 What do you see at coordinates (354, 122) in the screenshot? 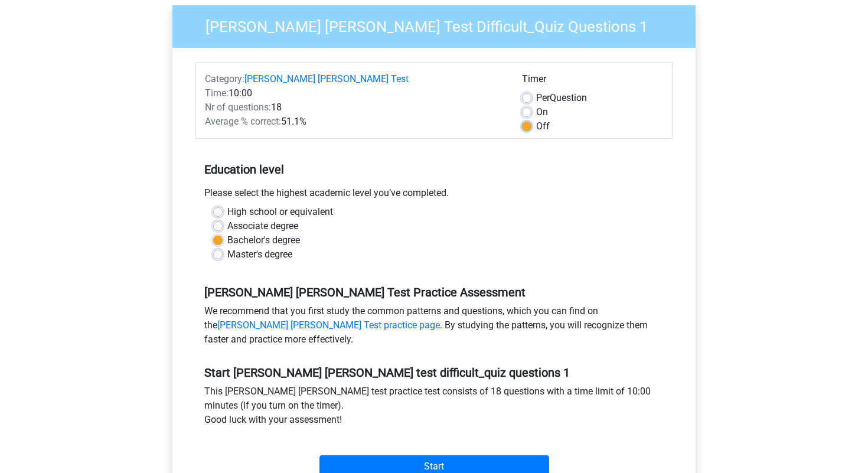
I see `div: 51.1%` at bounding box center [354, 122].